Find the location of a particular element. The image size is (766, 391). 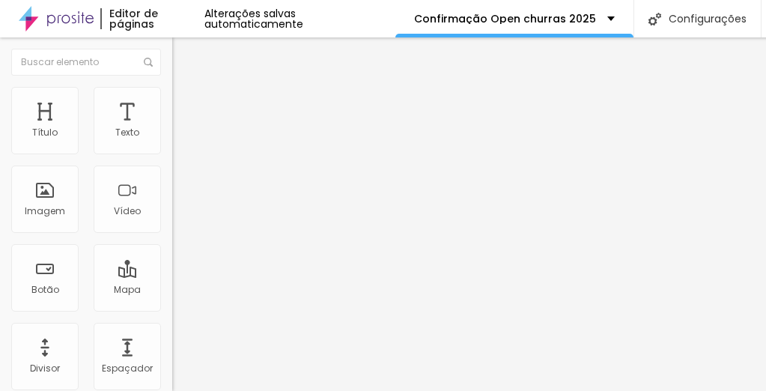

div: Mapa is located at coordinates (127, 290).